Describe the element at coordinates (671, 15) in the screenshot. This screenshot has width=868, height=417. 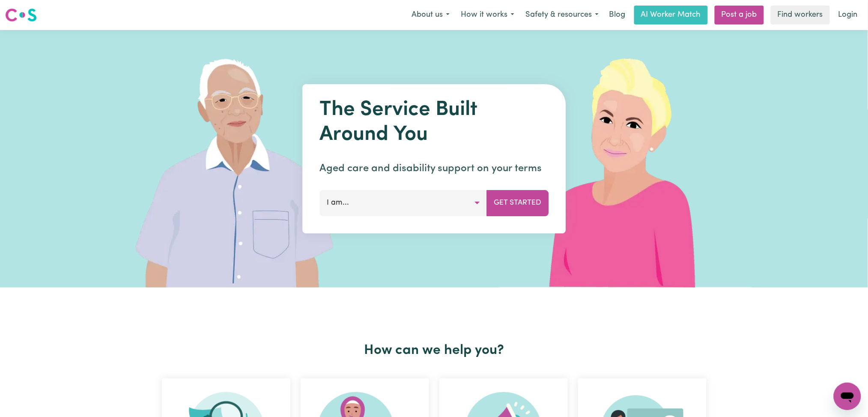
I see `a: AI Worker Match` at that location.